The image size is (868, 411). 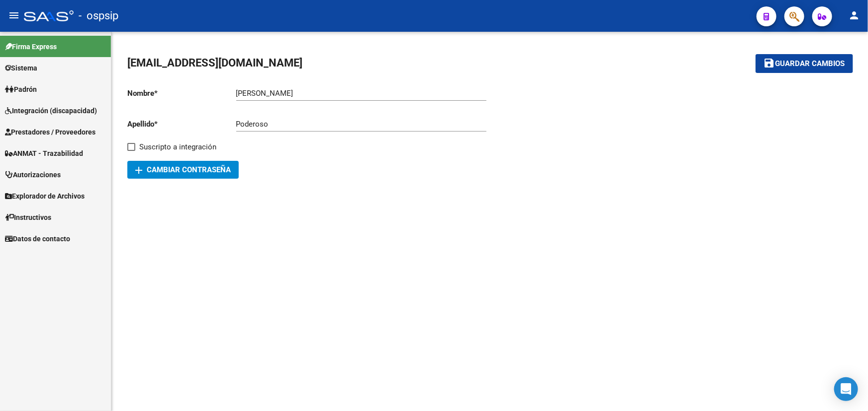 I want to click on button: Guardar cambios, so click(x=804, y=63).